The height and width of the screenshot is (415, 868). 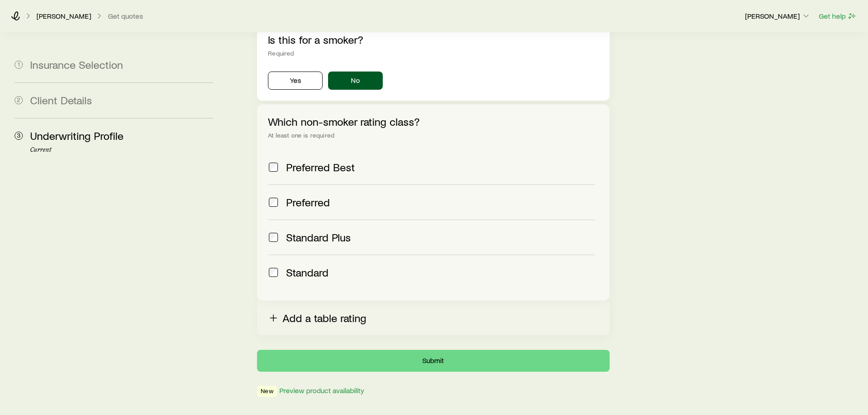 I want to click on span: Preferred Best, so click(x=320, y=167).